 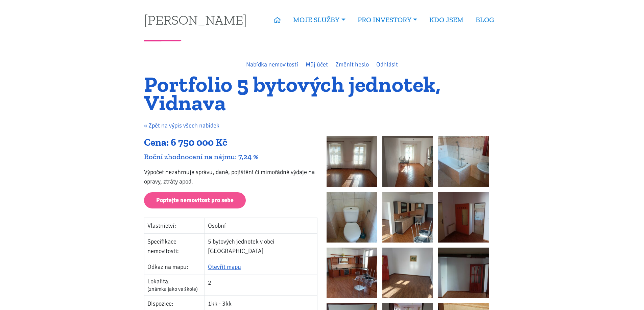 What do you see at coordinates (260, 285) in the screenshot?
I see `td: 2` at bounding box center [260, 285].